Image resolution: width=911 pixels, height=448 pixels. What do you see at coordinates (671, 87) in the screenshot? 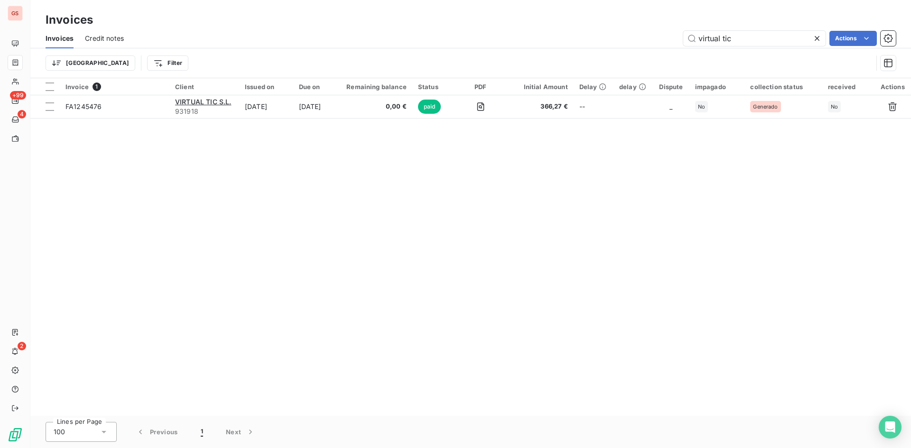
I see `div: Dispute` at bounding box center [671, 87].